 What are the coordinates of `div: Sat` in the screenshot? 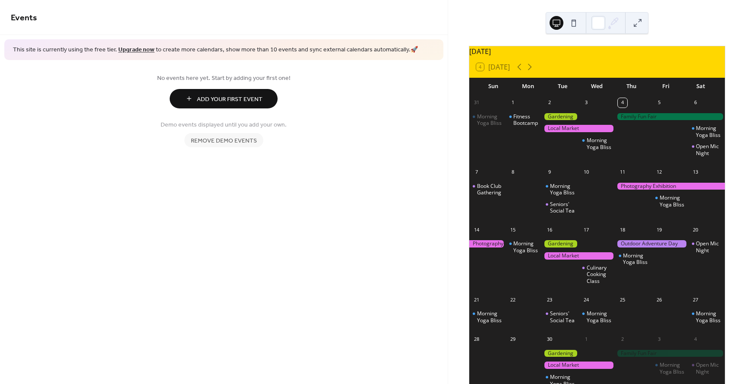 It's located at (700, 86).